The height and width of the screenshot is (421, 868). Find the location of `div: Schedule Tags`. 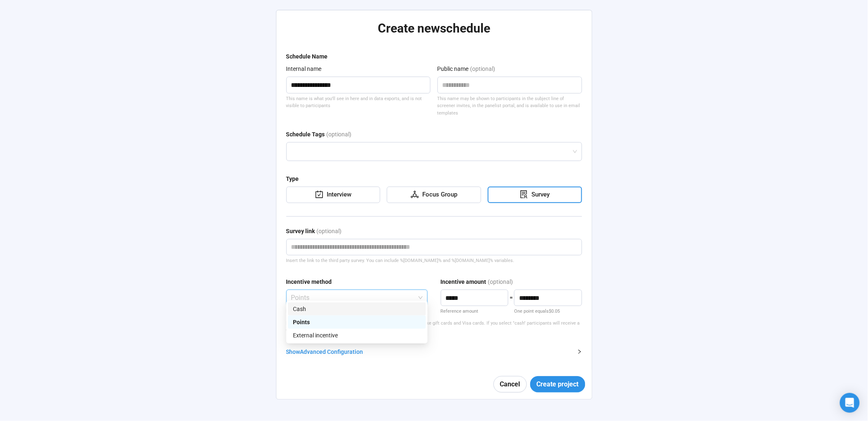

div: Schedule Tags is located at coordinates (306, 135).